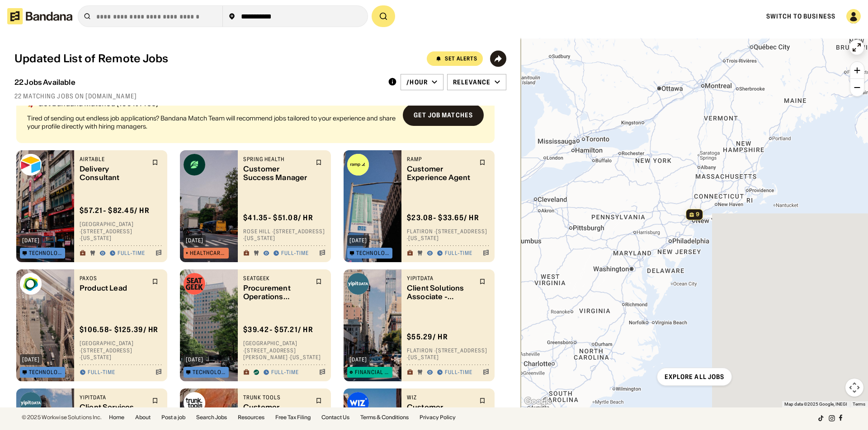 Image resolution: width=868 pixels, height=430 pixels. I want to click on img: Paxos logo, so click(31, 284).